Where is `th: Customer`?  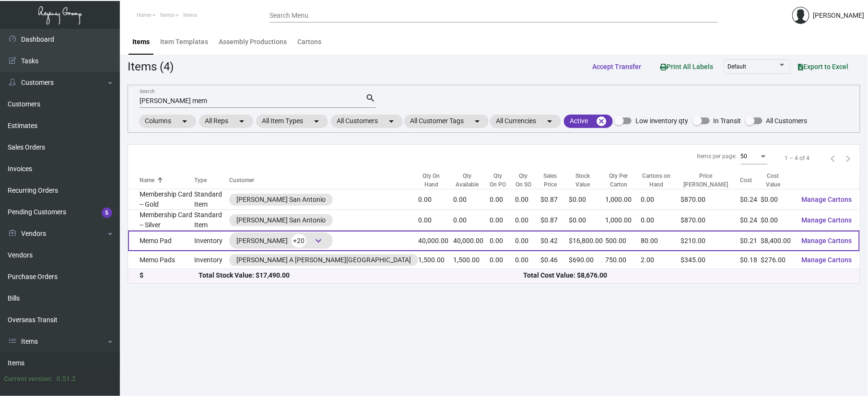 th: Customer is located at coordinates (324, 180).